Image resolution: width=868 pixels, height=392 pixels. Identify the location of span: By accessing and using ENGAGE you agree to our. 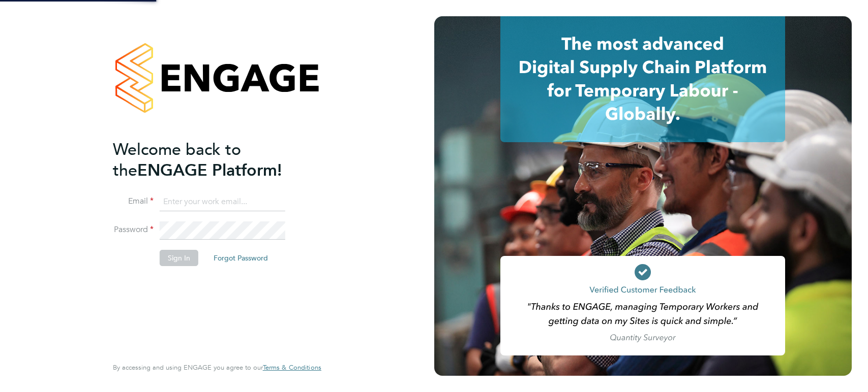
(217, 368).